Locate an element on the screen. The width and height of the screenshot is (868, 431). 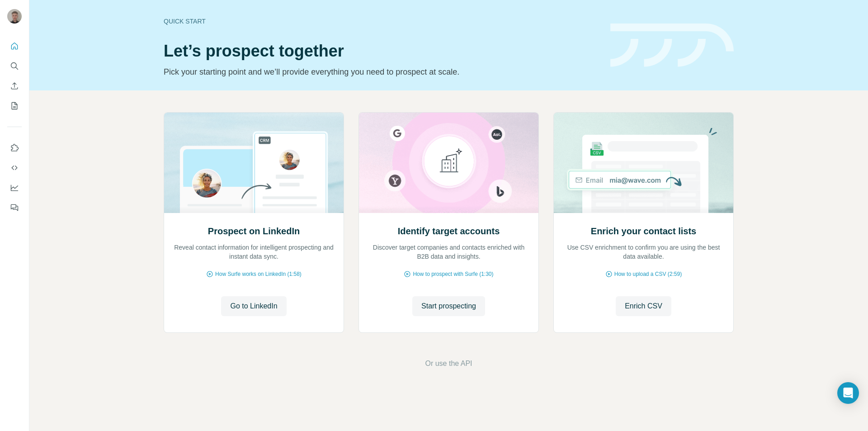
button: Start prospecting is located at coordinates (448, 306).